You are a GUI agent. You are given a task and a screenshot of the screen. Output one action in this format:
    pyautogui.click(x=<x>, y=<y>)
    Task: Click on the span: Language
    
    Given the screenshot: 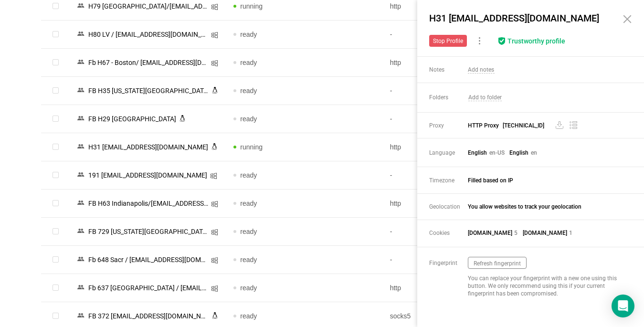 What is the action you would take?
    pyautogui.click(x=448, y=153)
    